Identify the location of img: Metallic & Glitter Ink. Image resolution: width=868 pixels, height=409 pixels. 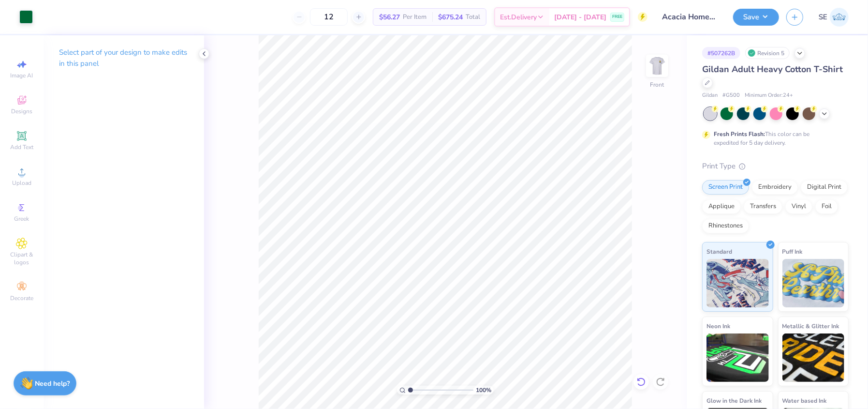
(813, 358).